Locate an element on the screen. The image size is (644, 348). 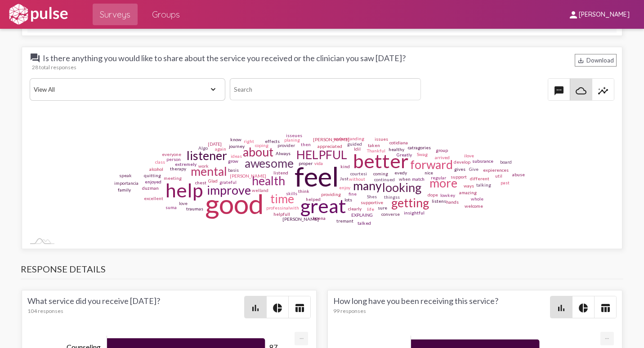
span: Surveys is located at coordinates (115, 14).